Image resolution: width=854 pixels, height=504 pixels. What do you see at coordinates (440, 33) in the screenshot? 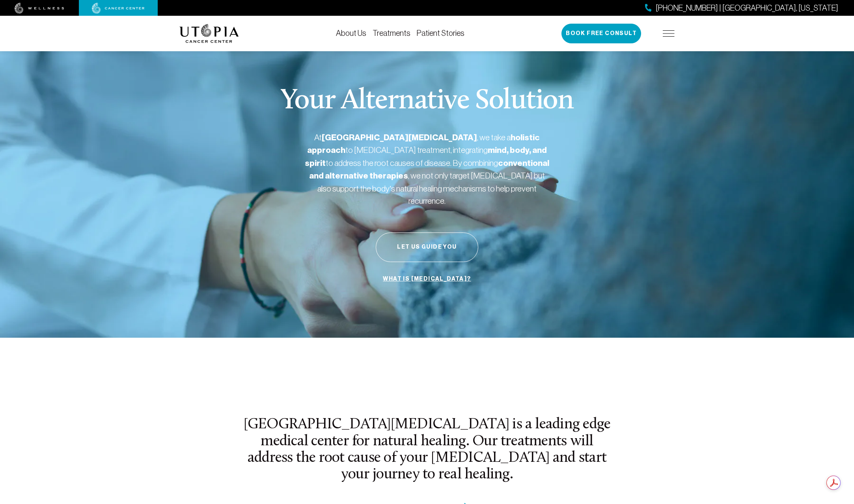
I see `a: Patient Stories` at bounding box center [440, 33].